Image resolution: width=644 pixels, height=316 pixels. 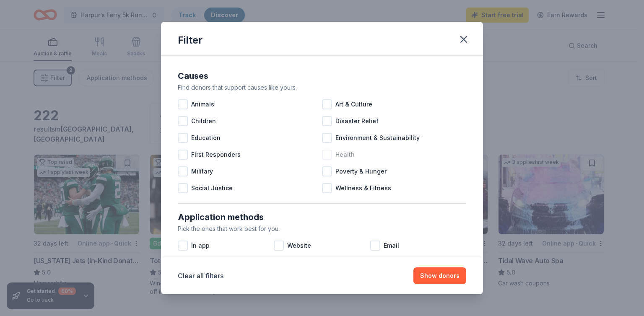 I want to click on span: Animals, so click(x=203, y=104).